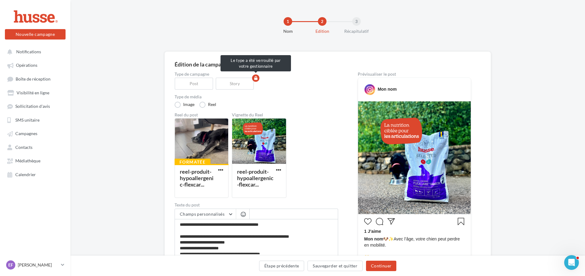  Describe the element at coordinates (414, 74) in the screenshot. I see `div: Prévisualiser le post` at that location.